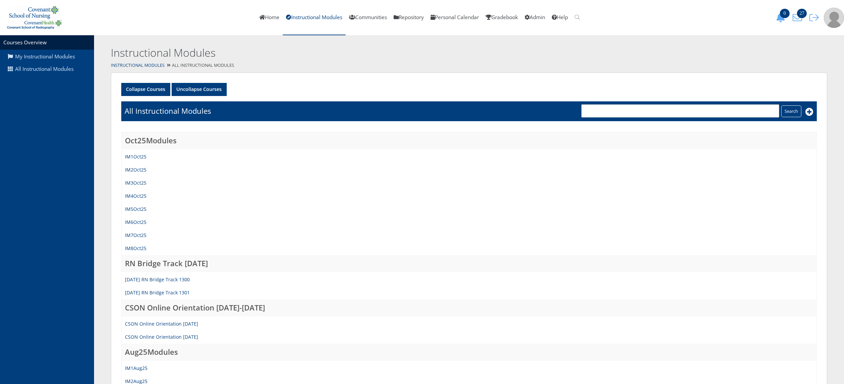 The height and width of the screenshot is (384, 844). What do you see at coordinates (469, 65) in the screenshot?
I see `div: All Instructional Modules` at bounding box center [469, 65].